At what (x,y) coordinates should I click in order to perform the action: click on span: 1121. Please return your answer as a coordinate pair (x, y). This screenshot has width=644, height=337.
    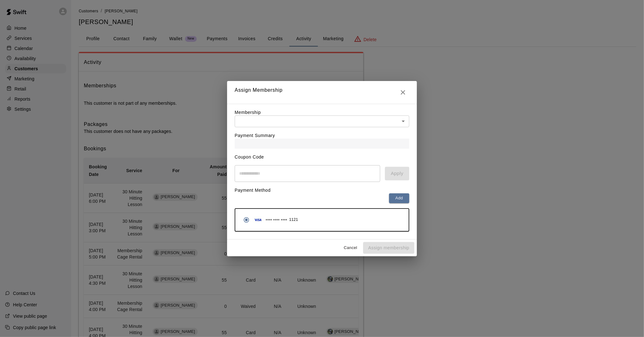
    Looking at the image, I should click on (294, 220).